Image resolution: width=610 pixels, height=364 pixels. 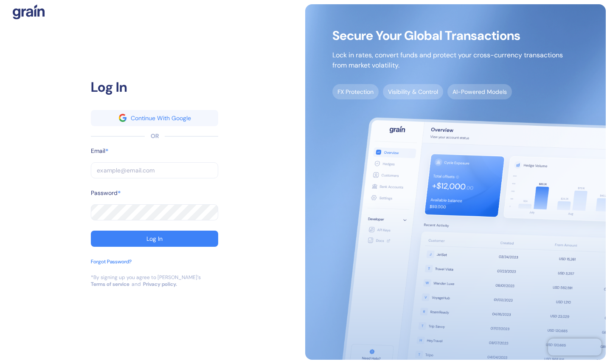 What do you see at coordinates (28, 12) in the screenshot?
I see `img: logo` at bounding box center [28, 12].